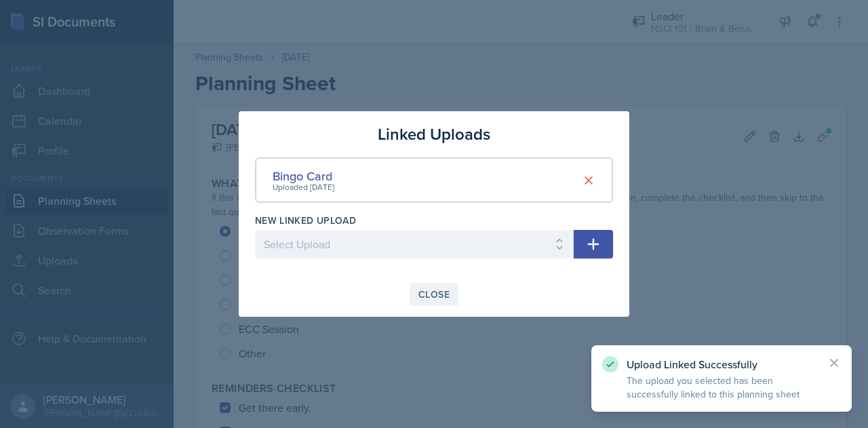 This screenshot has height=428, width=868. I want to click on p: Upload Linked Successfully, so click(722, 364).